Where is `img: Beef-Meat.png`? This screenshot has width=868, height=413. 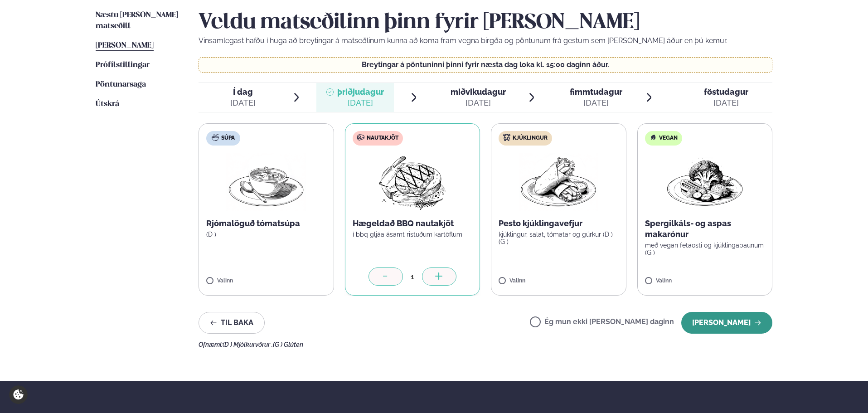
img: Beef-Meat.png is located at coordinates (412, 182).